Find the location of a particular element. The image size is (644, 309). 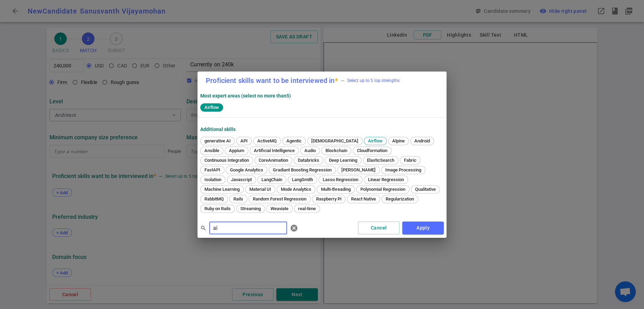

span: Javascript is located at coordinates (242, 180).